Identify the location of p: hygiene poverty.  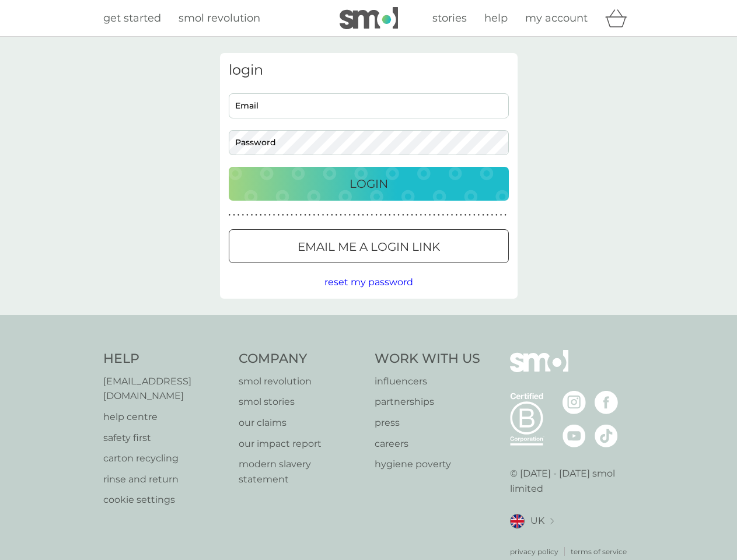
(428, 465).